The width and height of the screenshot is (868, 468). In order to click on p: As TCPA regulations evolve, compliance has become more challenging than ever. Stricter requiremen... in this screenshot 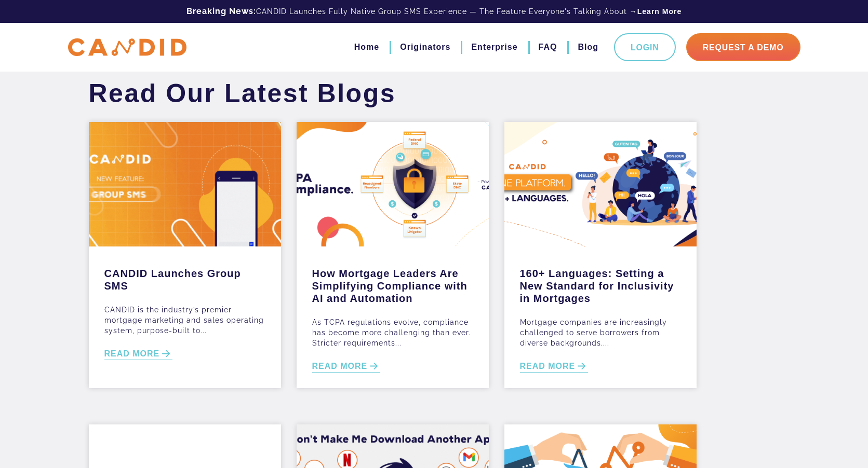, I will do `click(393, 333)`.